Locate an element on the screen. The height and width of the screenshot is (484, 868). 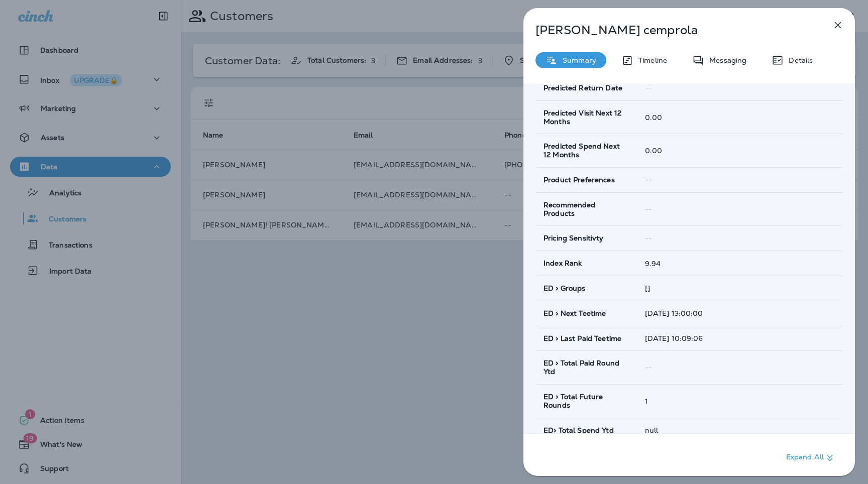
span: ED> Total Spend Ytd is located at coordinates (578, 431).